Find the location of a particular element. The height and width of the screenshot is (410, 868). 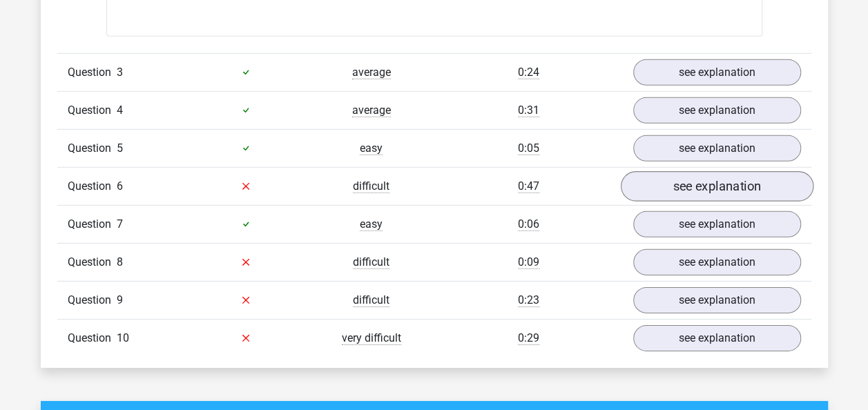

span: 6 is located at coordinates (119, 186).